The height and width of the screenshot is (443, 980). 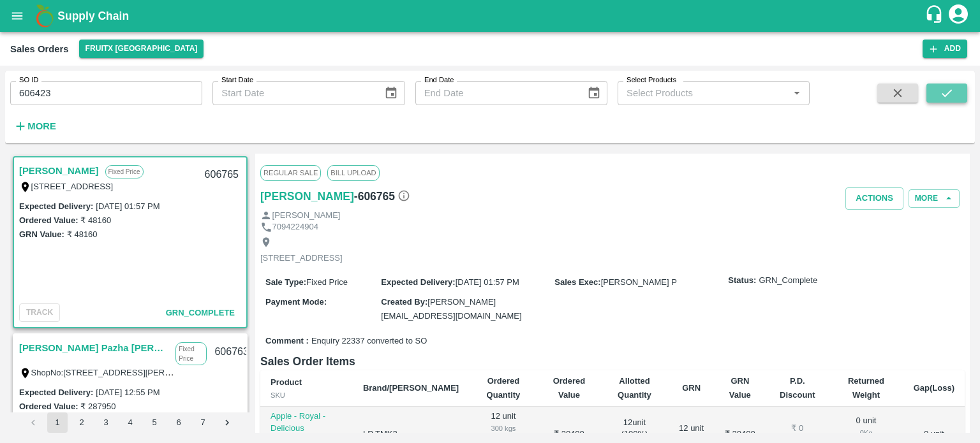 I want to click on label: Sales Exec :, so click(x=577, y=282).